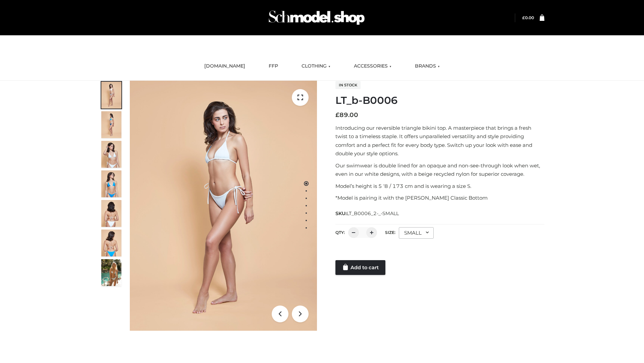 The width and height of the screenshot is (644, 363). What do you see at coordinates (373, 213) in the screenshot?
I see `span: LT_B0006_2-_-SMALL` at bounding box center [373, 213].